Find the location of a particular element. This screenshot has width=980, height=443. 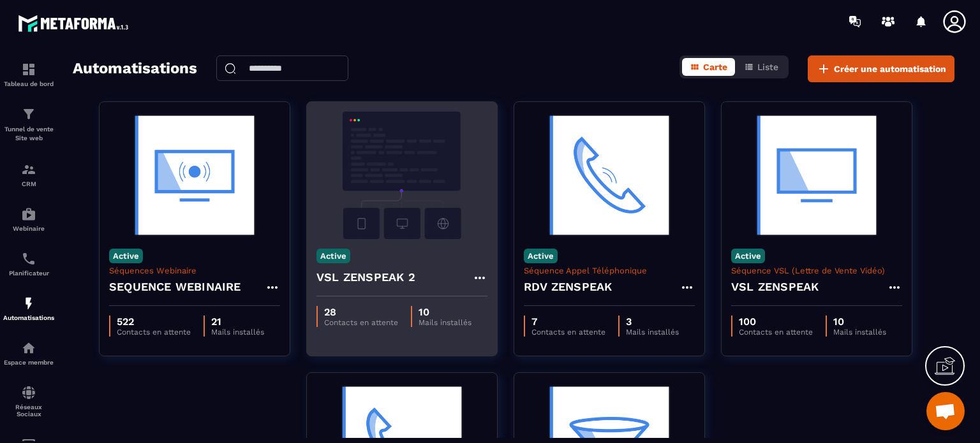

p: 28 is located at coordinates (361, 312).